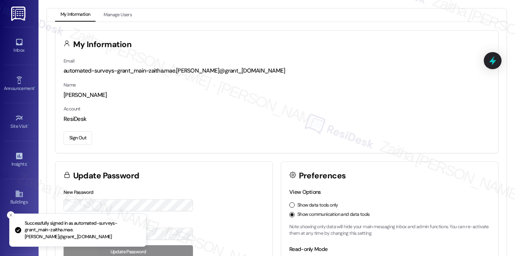 This screenshot has width=515, height=256. What do you see at coordinates (318, 205) in the screenshot?
I see `label: Show data tools only` at bounding box center [318, 205].